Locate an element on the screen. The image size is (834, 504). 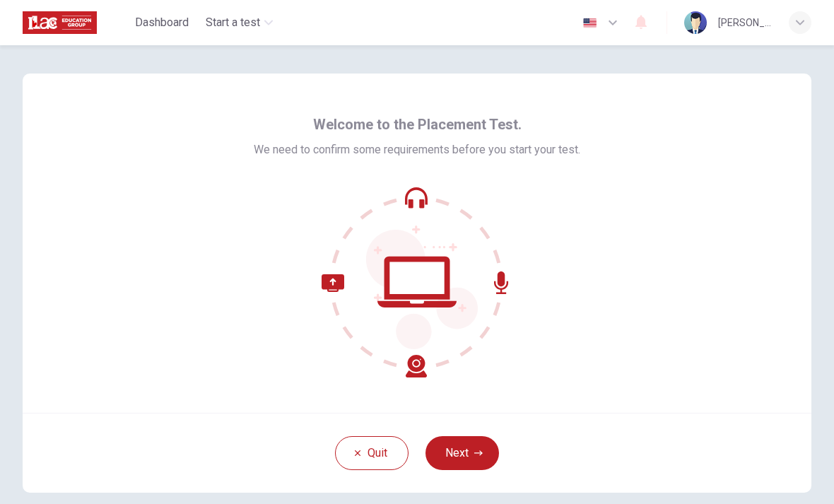
span: Welcome to the Placement Test. is located at coordinates (417, 125).